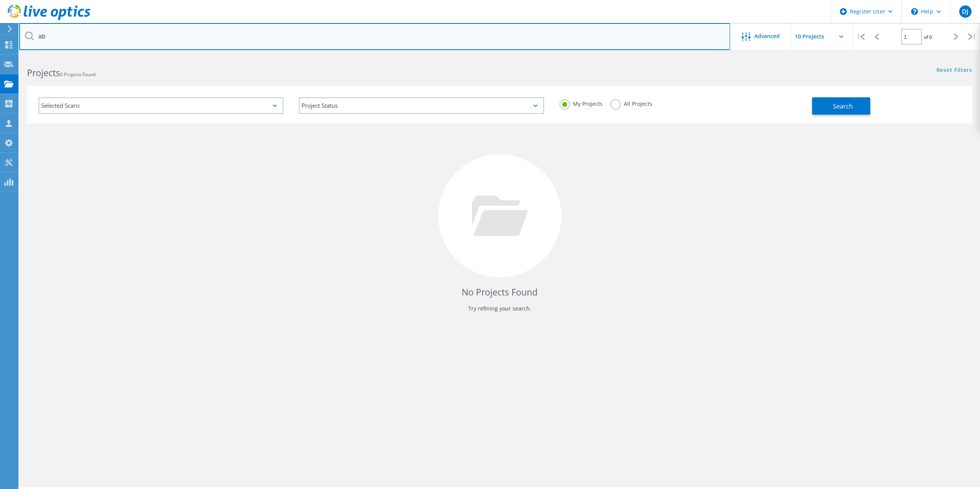  I want to click on div: Selected Scans, so click(161, 106).